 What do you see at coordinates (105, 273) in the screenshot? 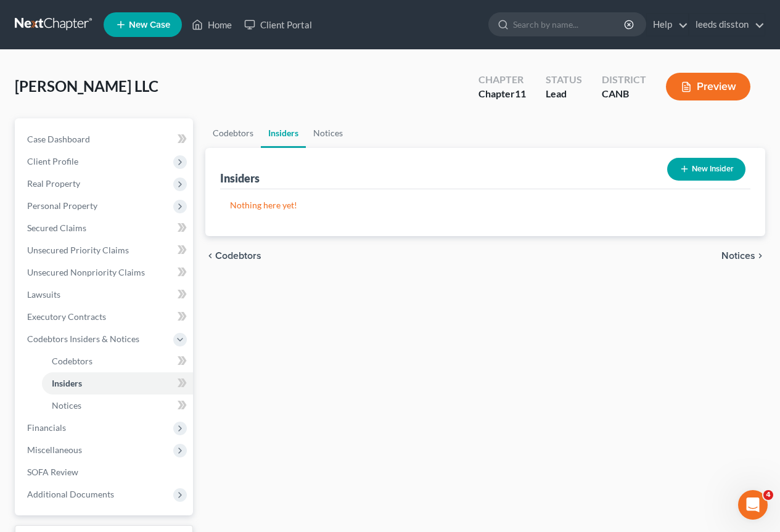
I see `a: Unsecured Nonpriority Claims` at bounding box center [105, 273].